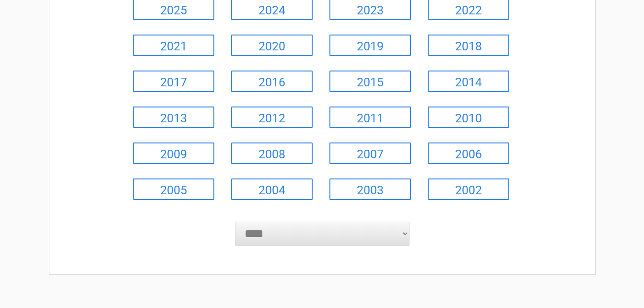 The image size is (644, 308). What do you see at coordinates (272, 117) in the screenshot?
I see `a: 2012` at bounding box center [272, 117].